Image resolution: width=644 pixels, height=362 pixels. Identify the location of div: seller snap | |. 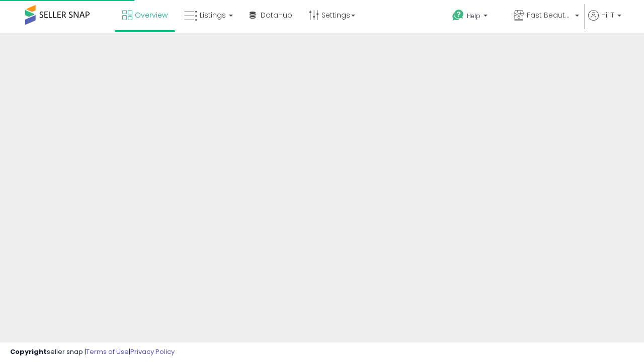
(92, 352).